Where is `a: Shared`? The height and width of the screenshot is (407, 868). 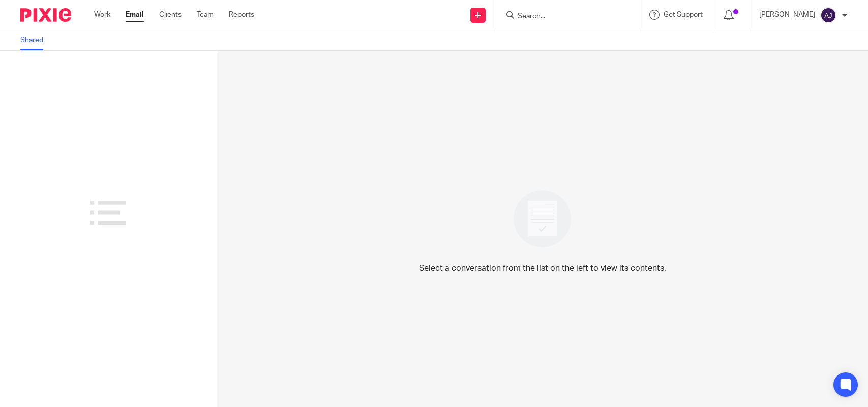 a: Shared is located at coordinates (36, 40).